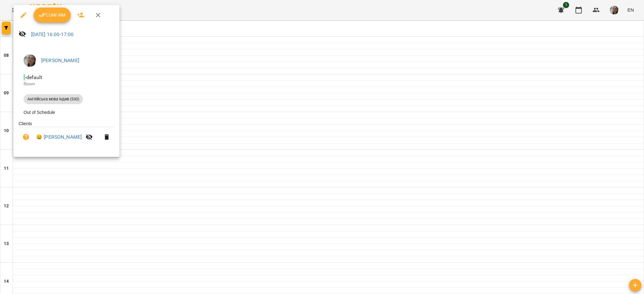  Describe the element at coordinates (66, 84) in the screenshot. I see `p: Room` at that location.